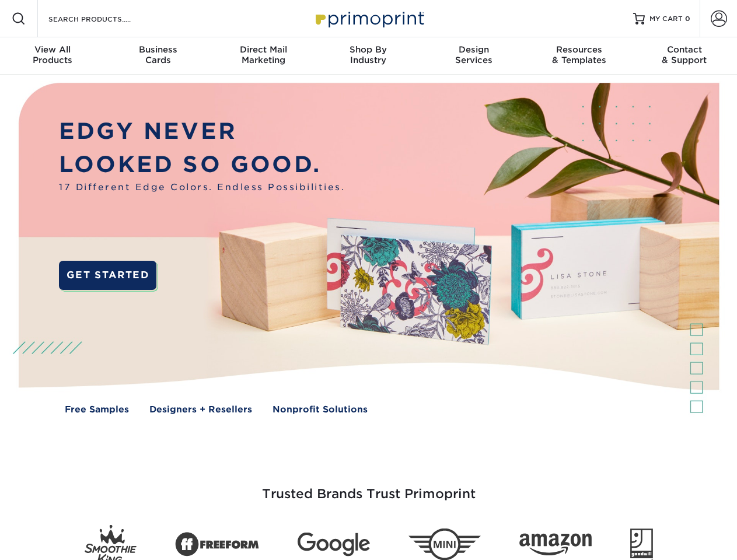  I want to click on div: Services, so click(474, 55).